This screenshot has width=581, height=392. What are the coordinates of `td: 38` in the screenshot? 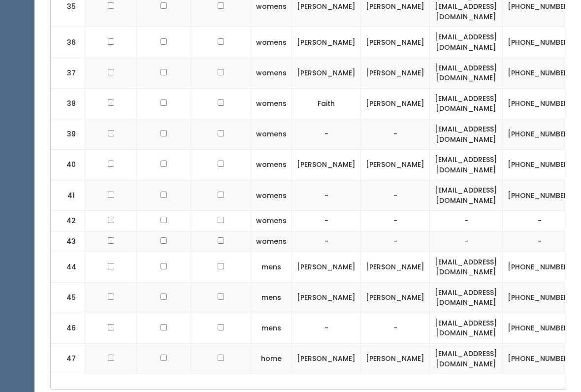 It's located at (68, 103).